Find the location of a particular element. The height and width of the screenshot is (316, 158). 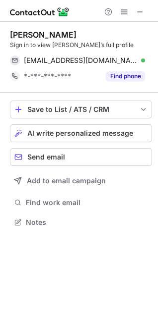

button: save-profile-one-click is located at coordinates (81, 109).